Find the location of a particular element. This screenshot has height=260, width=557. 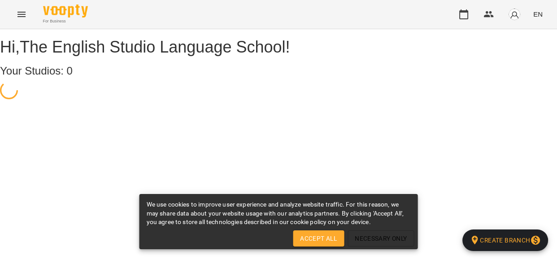

span: For Business is located at coordinates (65, 21).